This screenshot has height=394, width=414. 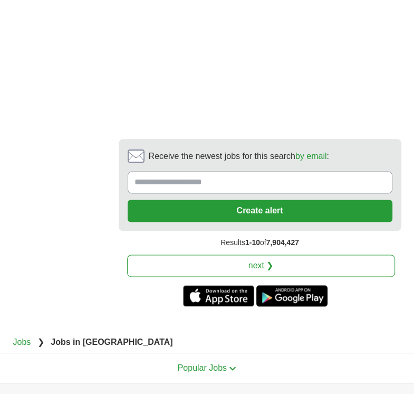 What do you see at coordinates (22, 341) in the screenshot?
I see `a: Jobs` at bounding box center [22, 341].